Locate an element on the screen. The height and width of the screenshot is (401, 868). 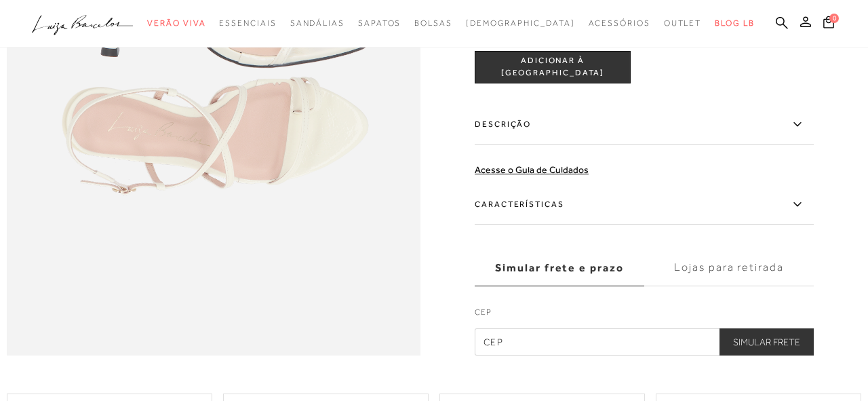
a: Acesse o Guia de Cuidados is located at coordinates (532, 169).